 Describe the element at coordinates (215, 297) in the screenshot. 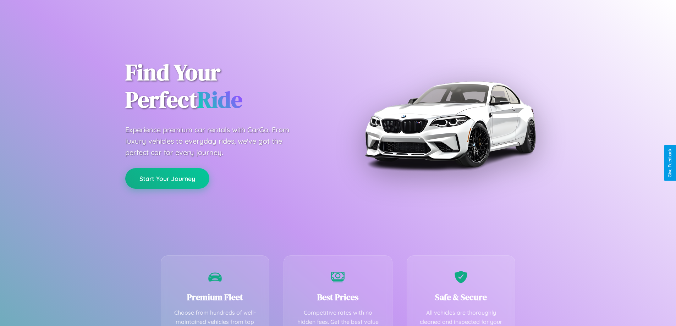

I see `h3: Premium Fleet` at that location.